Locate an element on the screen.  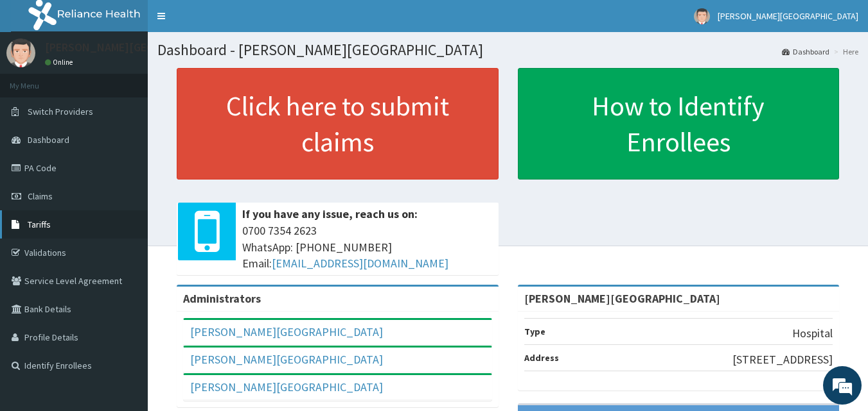
li: Here is located at coordinates (844, 51).